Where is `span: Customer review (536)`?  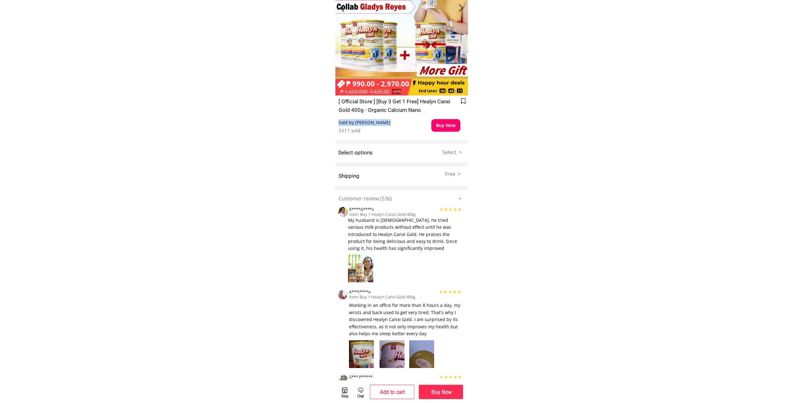 span: Customer review (536) is located at coordinates (365, 199).